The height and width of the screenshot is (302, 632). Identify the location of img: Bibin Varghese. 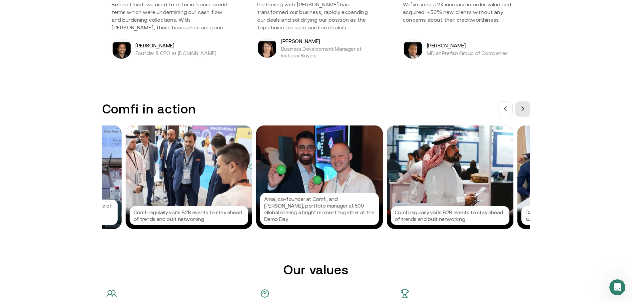
(122, 50).